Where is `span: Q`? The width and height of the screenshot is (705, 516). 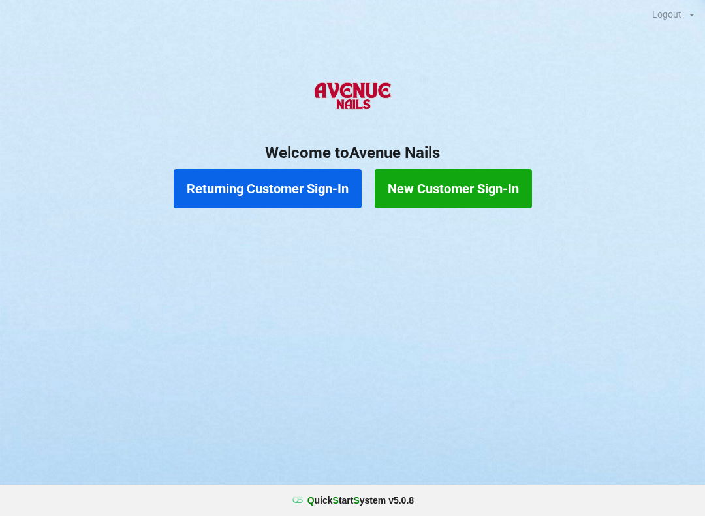
span: Q is located at coordinates (311, 500).